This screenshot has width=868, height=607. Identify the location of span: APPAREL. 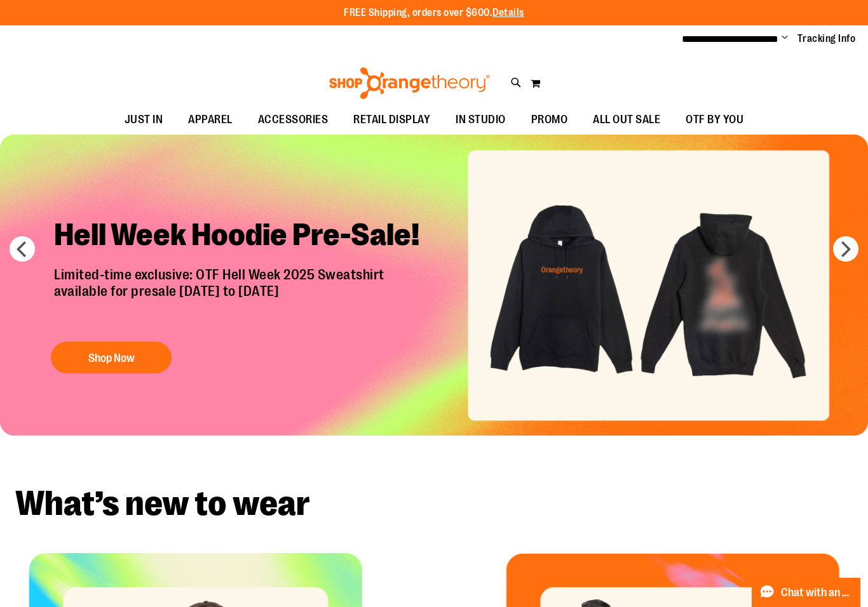
(210, 119).